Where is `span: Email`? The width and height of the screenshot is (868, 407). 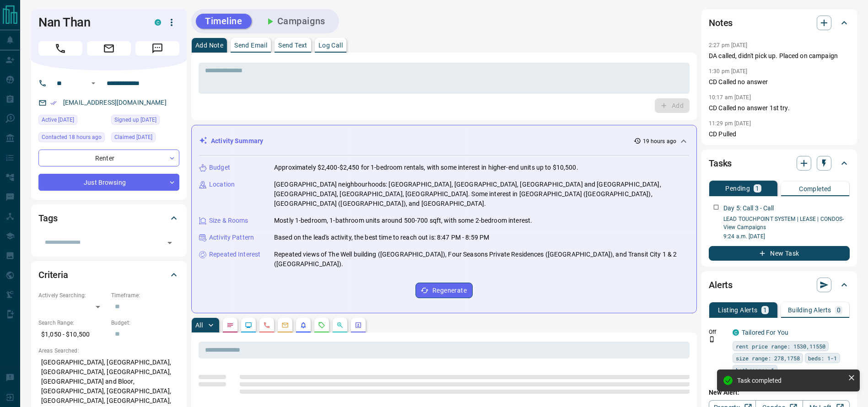
span: Email is located at coordinates (109, 49).